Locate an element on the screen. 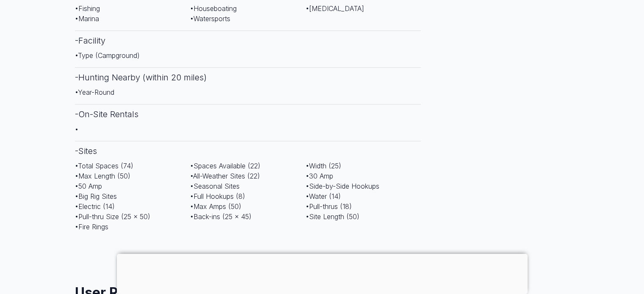  span: • Spaces Available (22) is located at coordinates (225, 166).